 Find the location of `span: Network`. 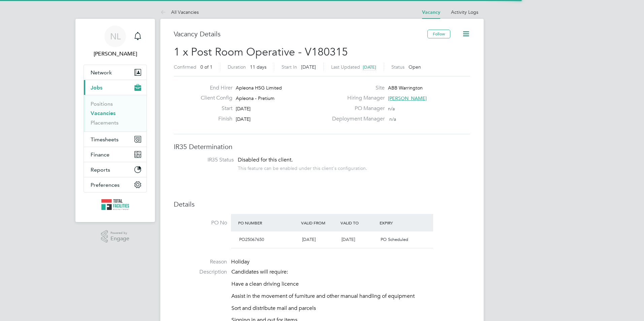

span: Network is located at coordinates (101, 72).